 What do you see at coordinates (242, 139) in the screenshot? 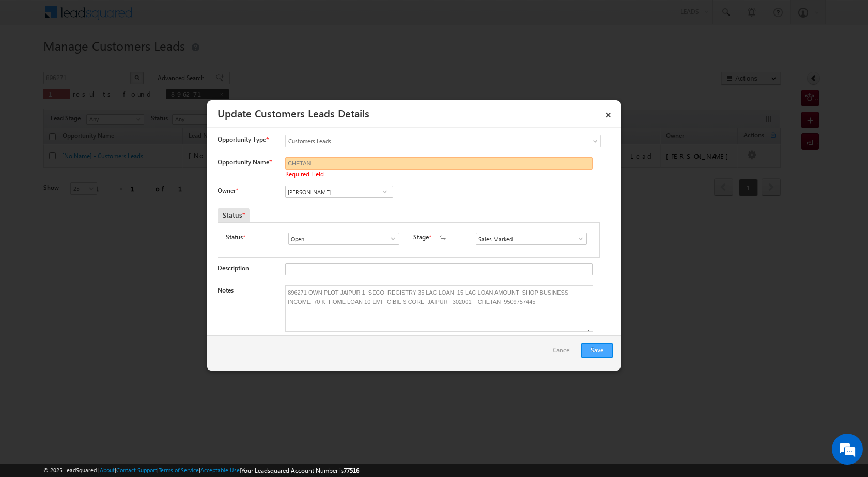
I see `span: Opportunity Type` at bounding box center [242, 139].